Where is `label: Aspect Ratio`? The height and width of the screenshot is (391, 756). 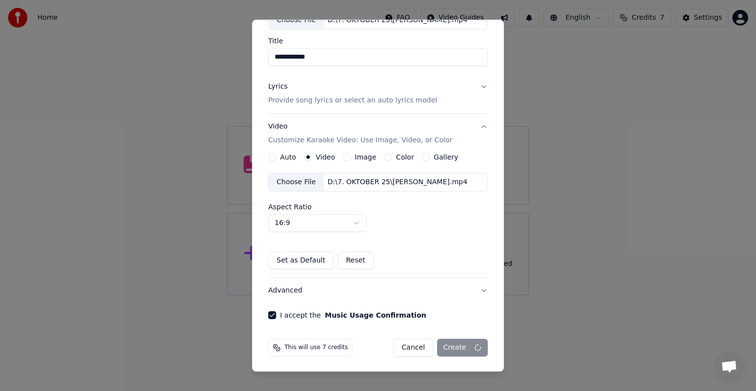 label: Aspect Ratio is located at coordinates (378, 207).